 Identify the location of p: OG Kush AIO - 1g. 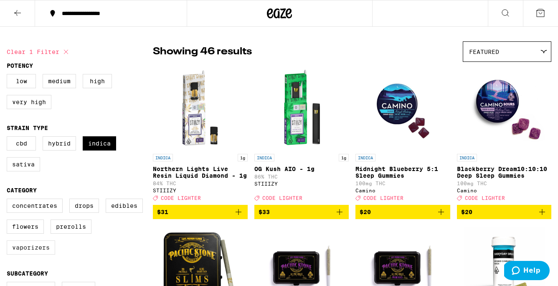
(302, 169).